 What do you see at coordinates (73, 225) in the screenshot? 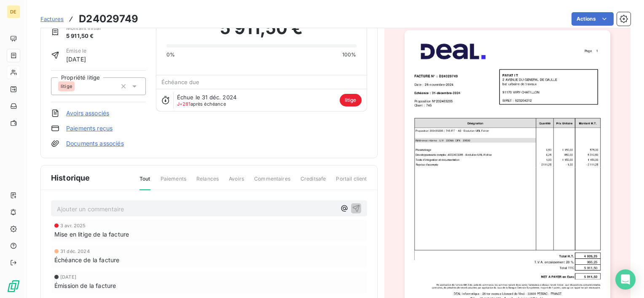
I see `span: 3 avr. 2025` at bounding box center [73, 225].